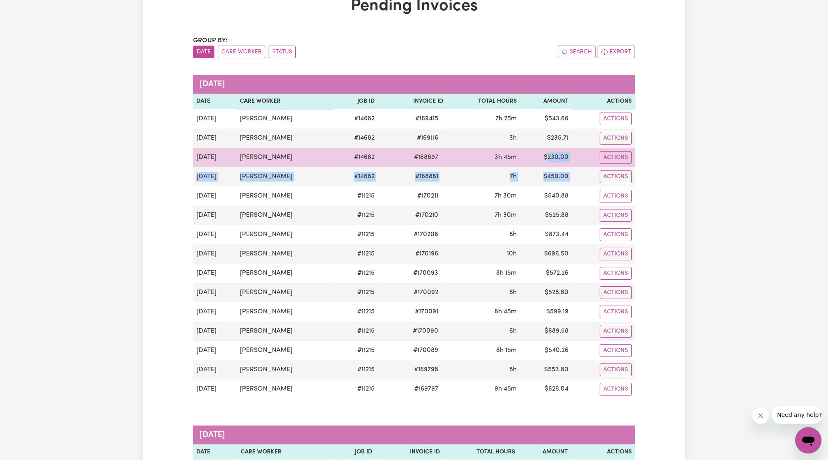 This screenshot has height=460, width=828. What do you see at coordinates (577, 52) in the screenshot?
I see `button: Search` at bounding box center [577, 52].